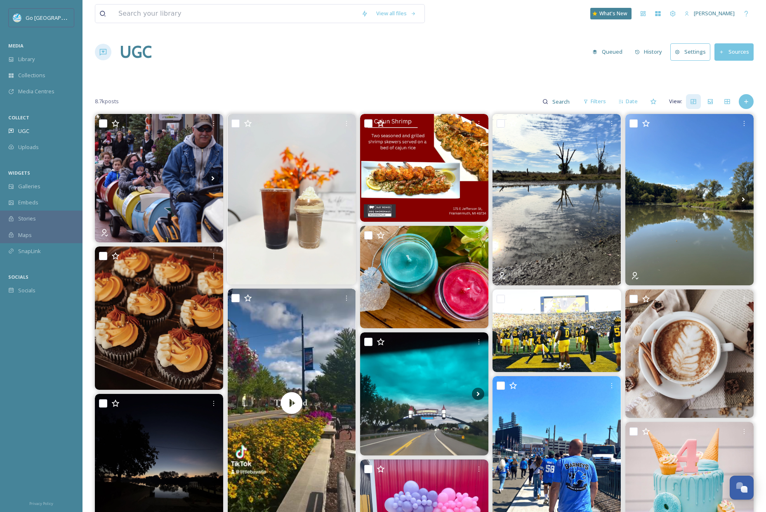 The image size is (766, 512). I want to click on span: Collections, so click(32, 75).